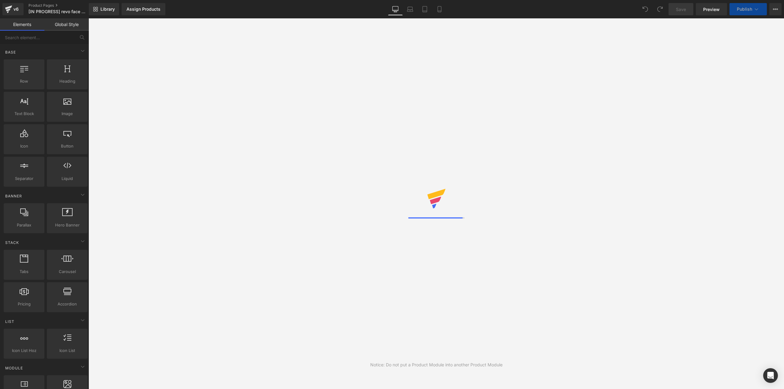 The height and width of the screenshot is (389, 784). I want to click on span: Row, so click(24, 81).